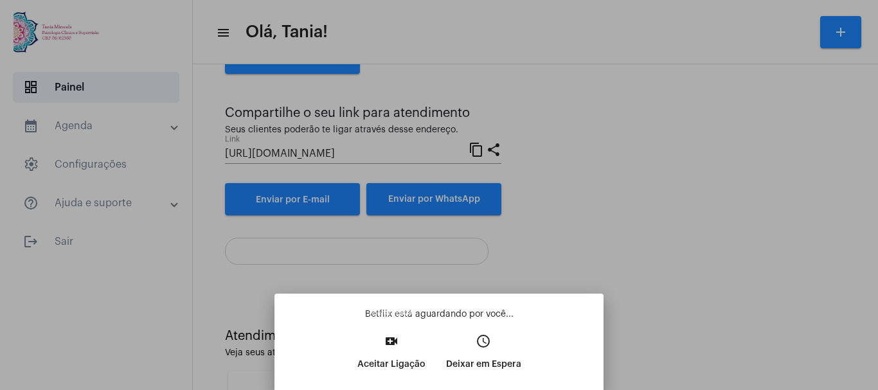  What do you see at coordinates (483, 364) in the screenshot?
I see `p: Deixar em Espera` at bounding box center [483, 364].